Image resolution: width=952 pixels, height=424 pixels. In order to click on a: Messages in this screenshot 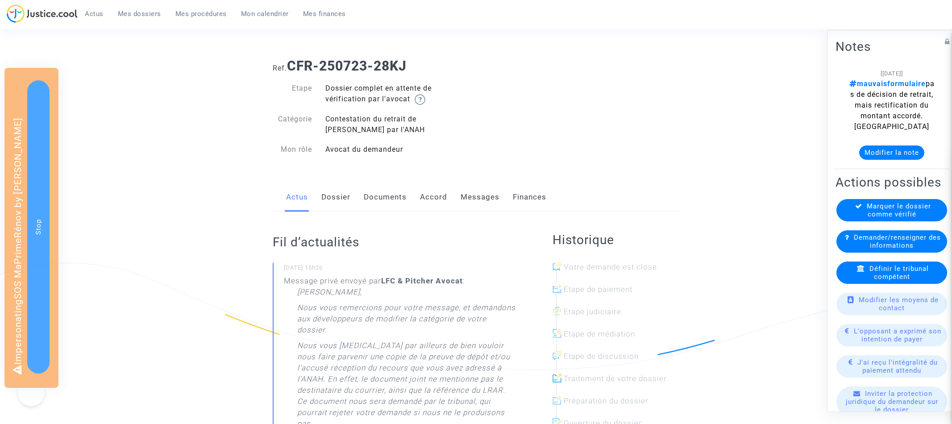, I will do `click(480, 197)`.